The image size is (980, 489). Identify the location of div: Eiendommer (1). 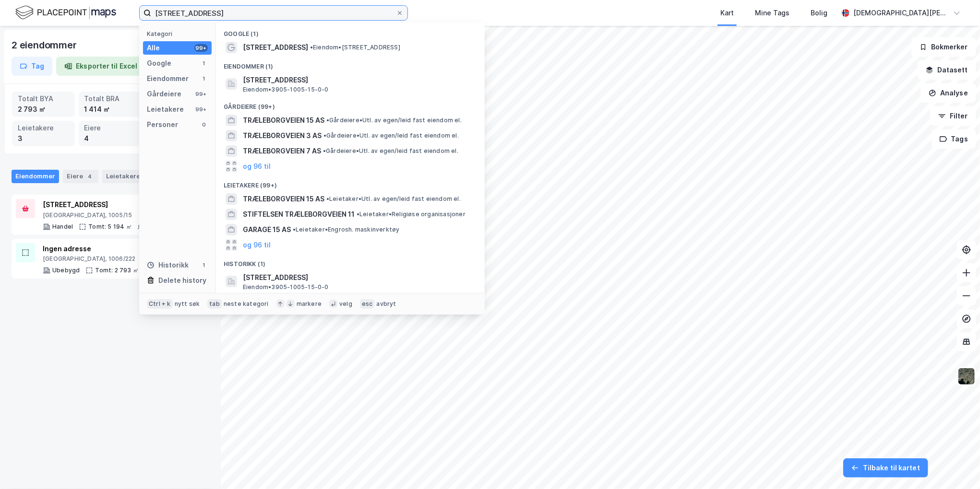
(351, 64).